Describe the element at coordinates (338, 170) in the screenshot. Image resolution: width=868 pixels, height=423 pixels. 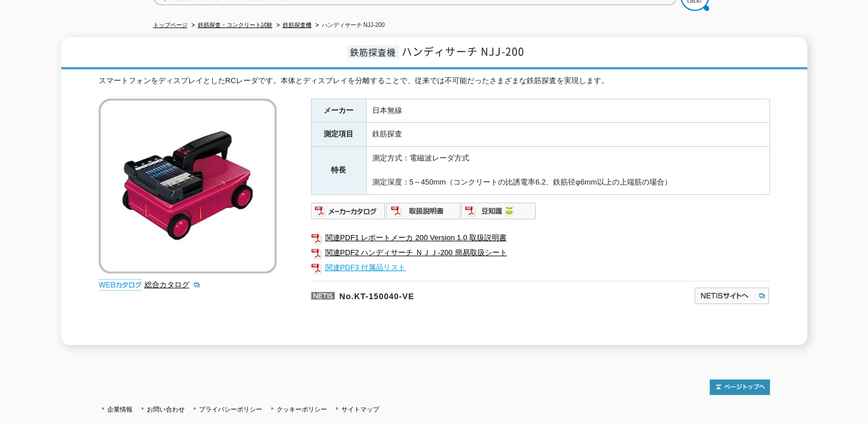
I see `th: 特長` at that location.